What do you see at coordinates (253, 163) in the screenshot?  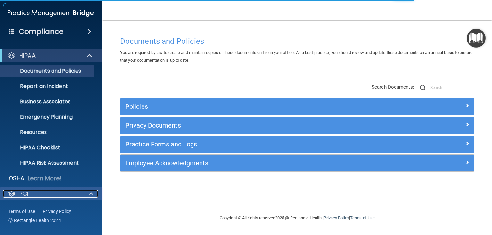 I see `h5: Employee Acknowledgments` at bounding box center [253, 163].